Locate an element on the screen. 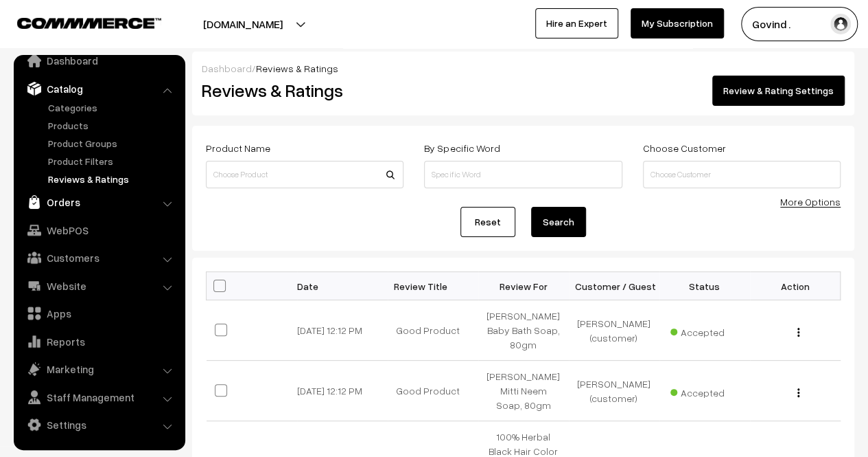 This screenshot has width=868, height=457. img: user is located at coordinates (841, 24).